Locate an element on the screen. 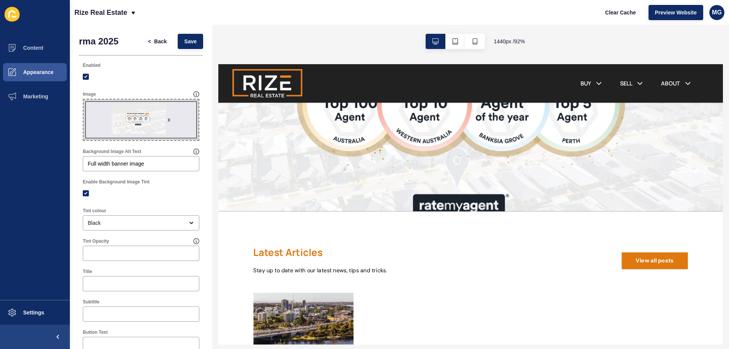 The image size is (729, 349). h1: rma 2025 is located at coordinates (99, 41).